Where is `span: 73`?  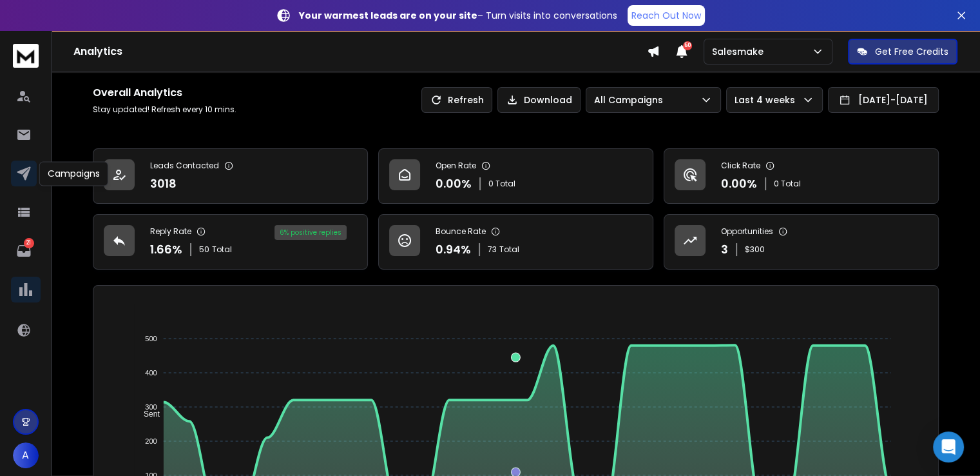 span: 73 is located at coordinates (492, 250).